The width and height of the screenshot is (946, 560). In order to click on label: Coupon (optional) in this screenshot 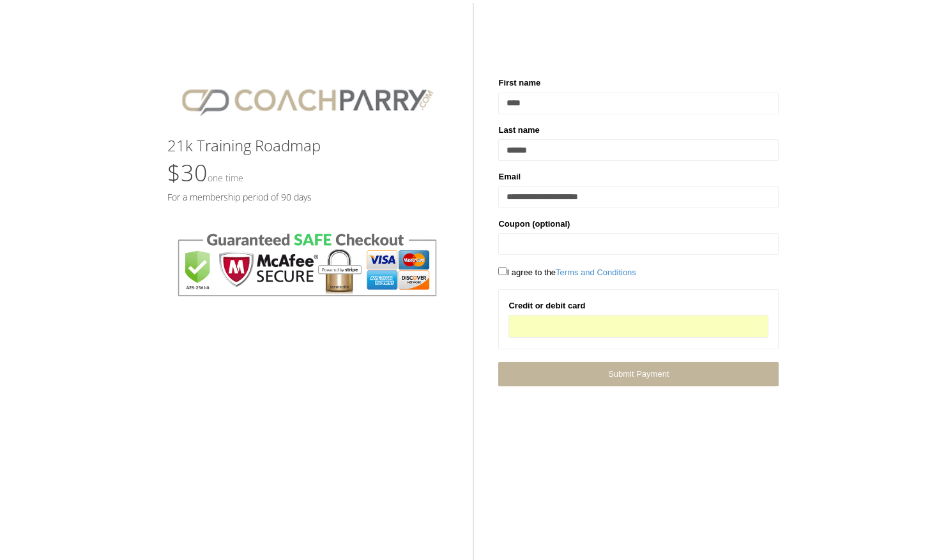, I will do `click(534, 224)`.